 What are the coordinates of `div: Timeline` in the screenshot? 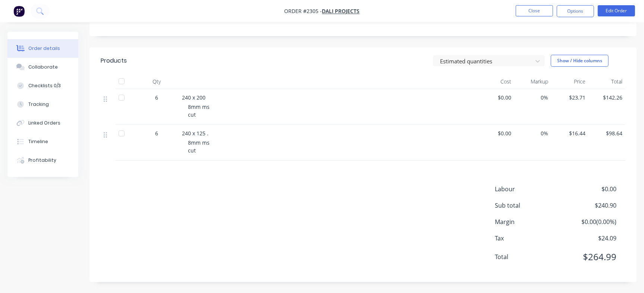 It's located at (38, 141).